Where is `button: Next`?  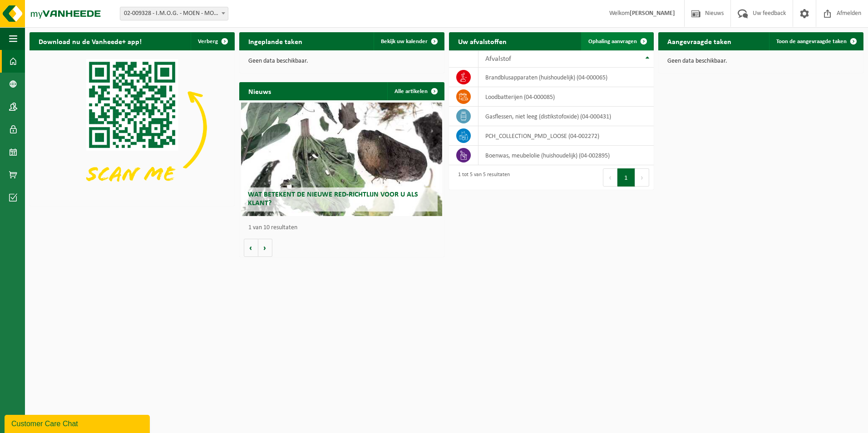
button: Next is located at coordinates (642, 177).